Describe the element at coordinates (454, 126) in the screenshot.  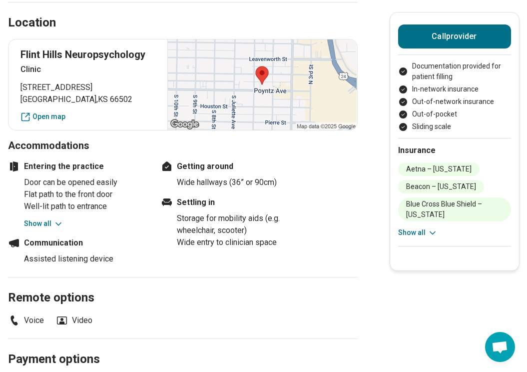
I see `li: Sliding scale` at that location.